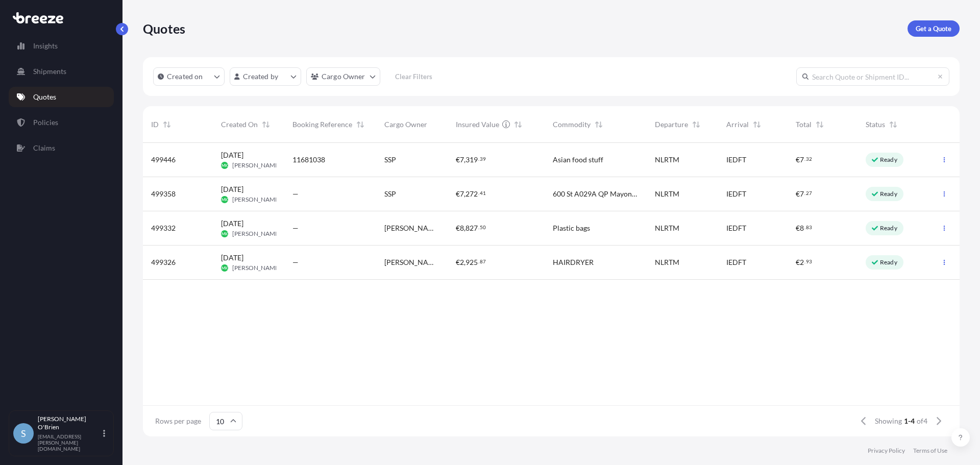 The height and width of the screenshot is (465, 980). What do you see at coordinates (154, 125) in the screenshot?
I see `span: ID` at bounding box center [154, 125].